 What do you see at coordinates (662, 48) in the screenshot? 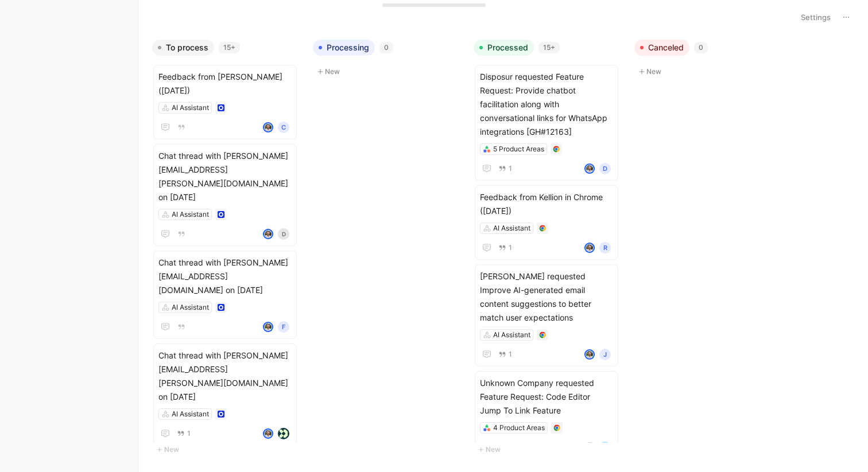
I see `button: Canceled` at bounding box center [662, 48].